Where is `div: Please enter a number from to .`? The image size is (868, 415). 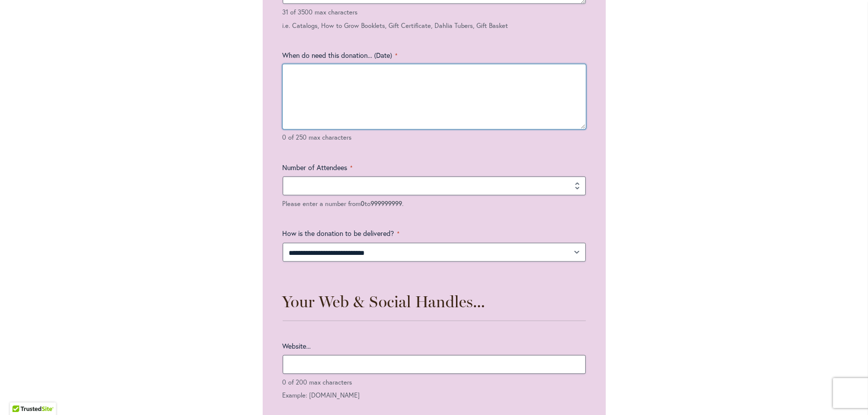
div: Please enter a number from to . is located at coordinates (434, 204).